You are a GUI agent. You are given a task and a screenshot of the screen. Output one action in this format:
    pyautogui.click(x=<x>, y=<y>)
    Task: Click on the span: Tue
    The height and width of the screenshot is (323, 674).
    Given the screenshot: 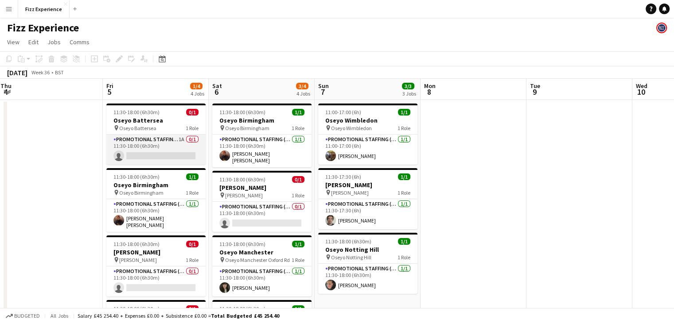 What is the action you would take?
    pyautogui.click(x=535, y=86)
    